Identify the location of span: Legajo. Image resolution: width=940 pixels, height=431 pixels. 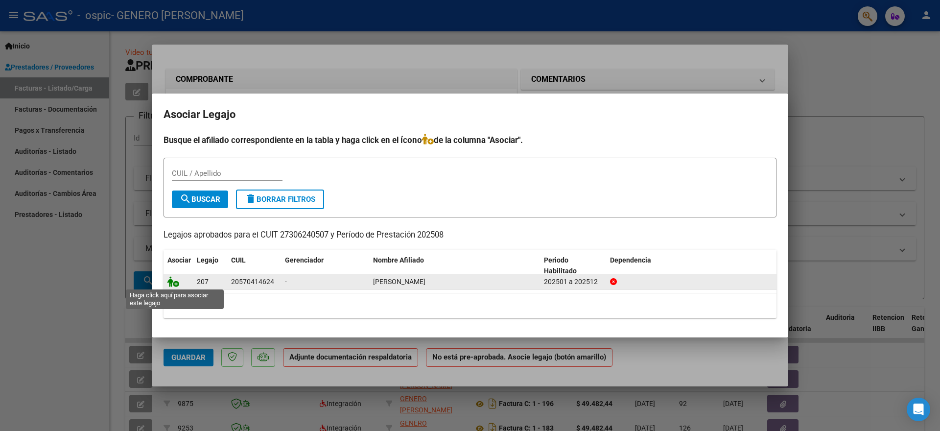
(208, 260).